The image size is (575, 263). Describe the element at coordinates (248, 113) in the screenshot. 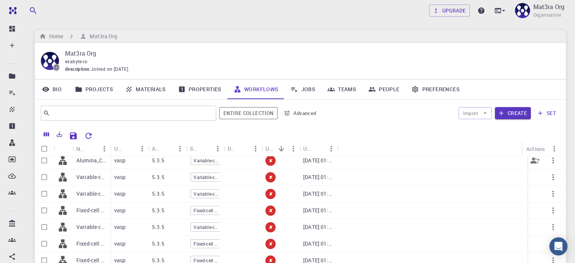

I see `button: Entire collection` at that location.